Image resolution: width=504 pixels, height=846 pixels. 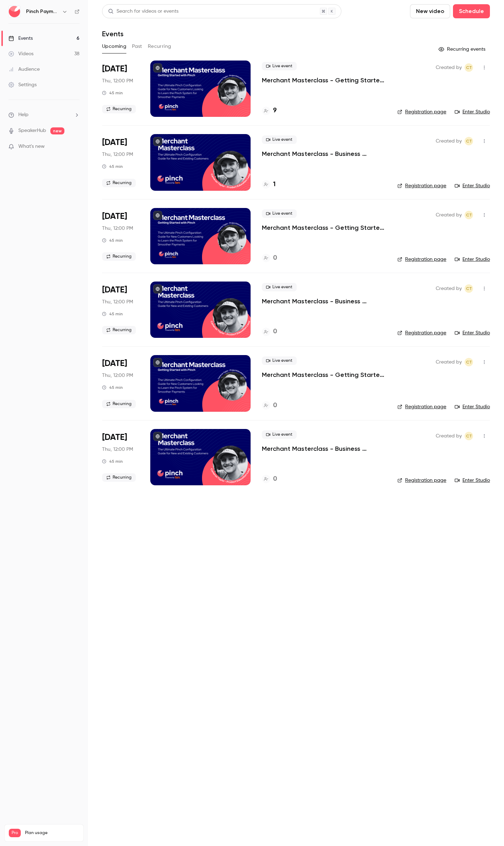 What do you see at coordinates (114, 47) in the screenshot?
I see `button: Upcoming` at bounding box center [114, 47].